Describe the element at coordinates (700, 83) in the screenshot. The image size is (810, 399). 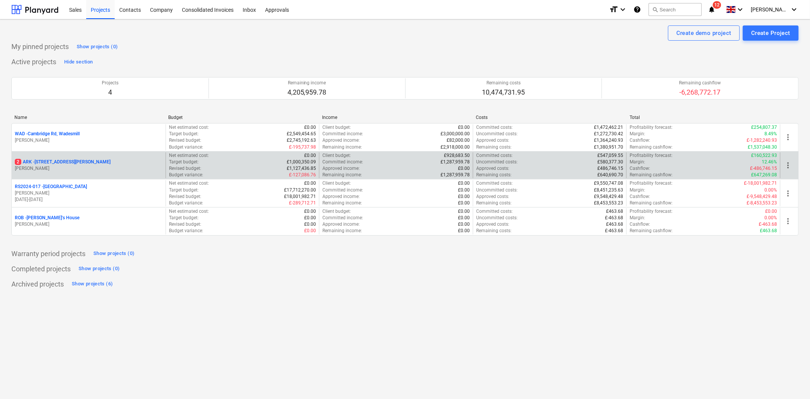
I see `p: Remaining cashflow` at that location.